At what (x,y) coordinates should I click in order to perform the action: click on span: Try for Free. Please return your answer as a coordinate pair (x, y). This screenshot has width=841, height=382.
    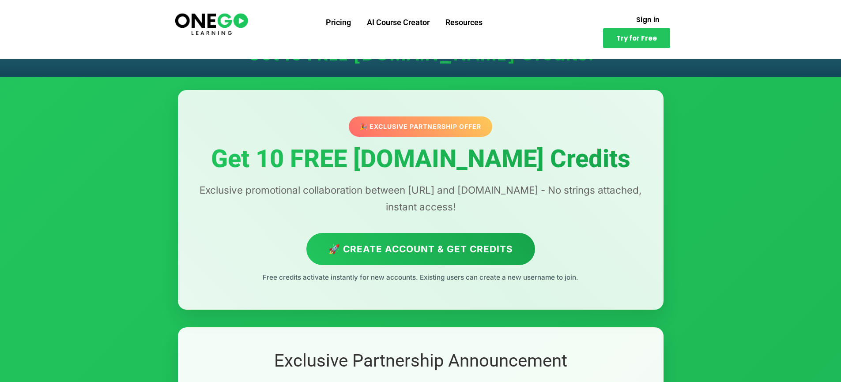
    Looking at the image, I should click on (637, 38).